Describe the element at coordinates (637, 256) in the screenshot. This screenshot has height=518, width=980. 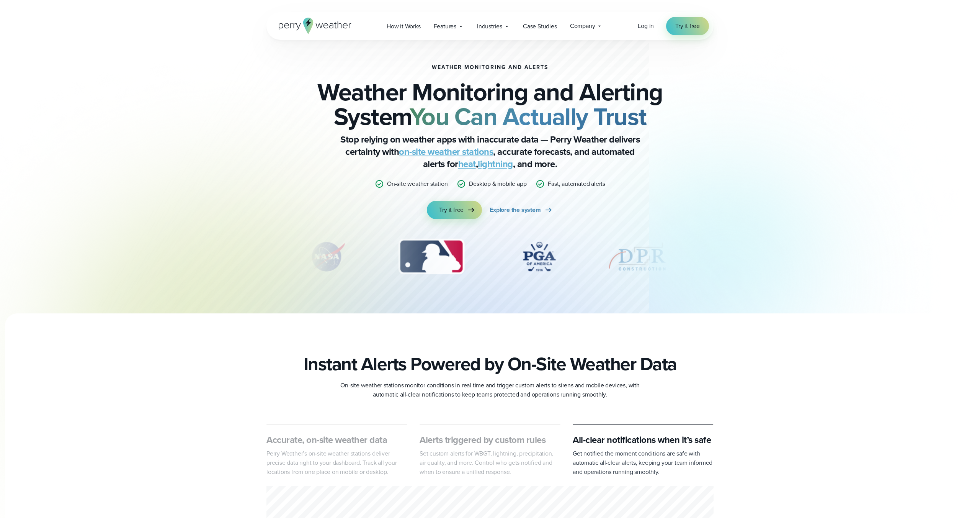
I see `img: DPR-Construction.svg` at that location.